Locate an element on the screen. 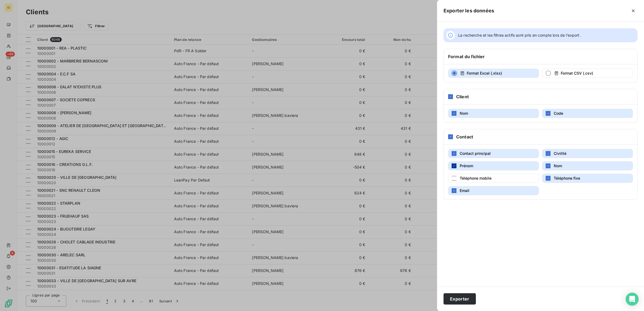 This screenshot has width=644, height=311. span: La recherche et les filtres actifs sont pris en compte lors de l’export. is located at coordinates (519, 35).